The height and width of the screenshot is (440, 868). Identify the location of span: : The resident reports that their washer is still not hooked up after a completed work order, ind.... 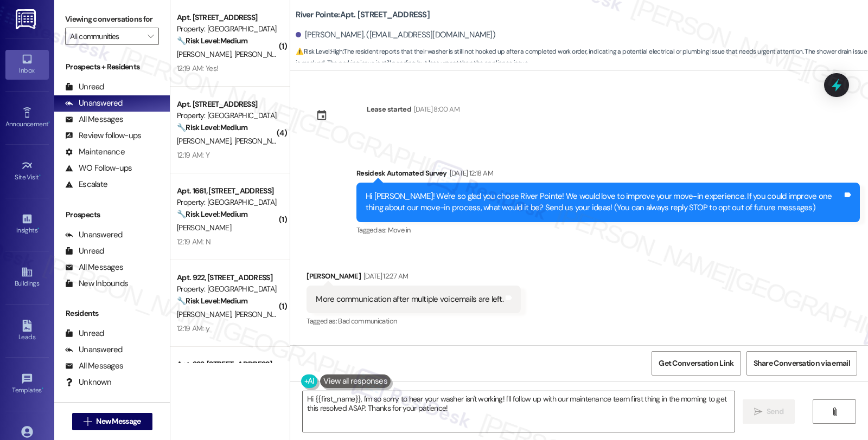
(582, 58).